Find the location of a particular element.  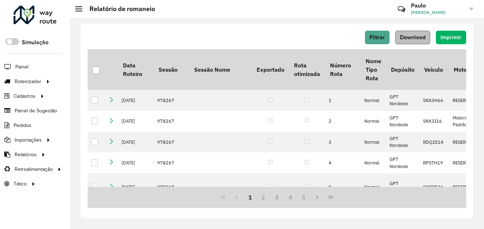

th: Rota otimizada is located at coordinates (307, 69).